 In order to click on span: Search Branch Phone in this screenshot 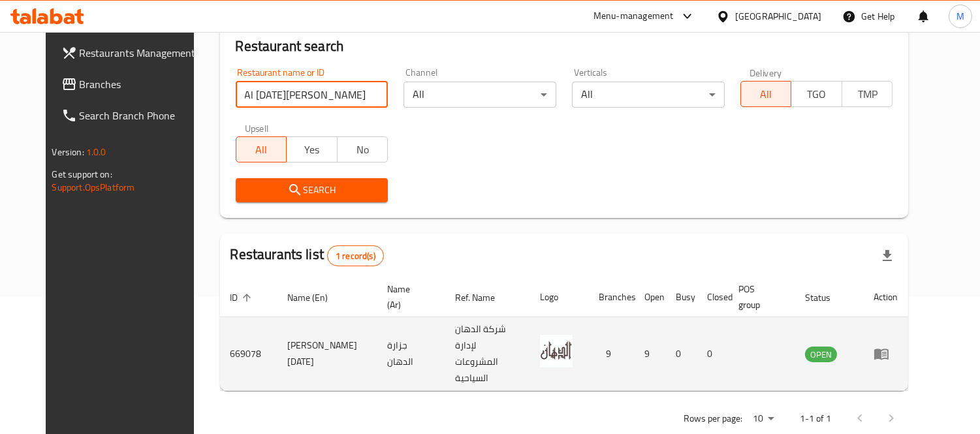, I will do `click(139, 115)`.